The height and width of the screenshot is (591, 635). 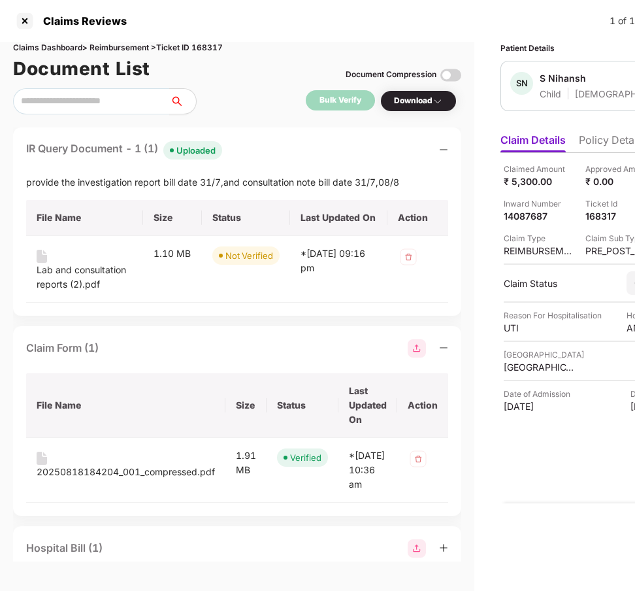 I want to click on div: Claims Dashboard > Reimbursement > Ticket ID 168317, so click(x=237, y=48).